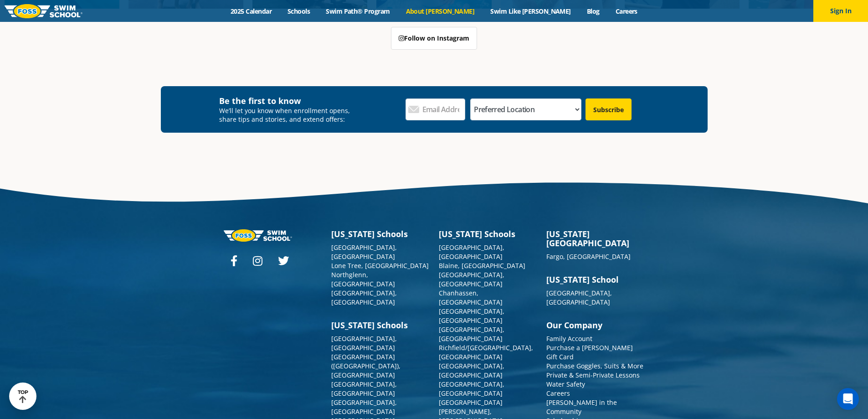 Image resolution: width=868 pixels, height=419 pixels. Describe the element at coordinates (288, 101) in the screenshot. I see `h4: Be the first to know` at that location.